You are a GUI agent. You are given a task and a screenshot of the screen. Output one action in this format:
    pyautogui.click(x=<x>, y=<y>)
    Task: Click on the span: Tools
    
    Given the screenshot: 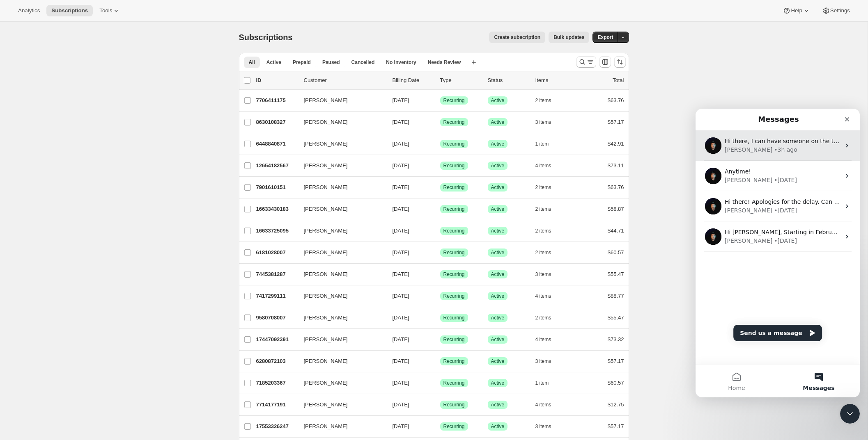 What is the action you would take?
    pyautogui.click(x=106, y=11)
    